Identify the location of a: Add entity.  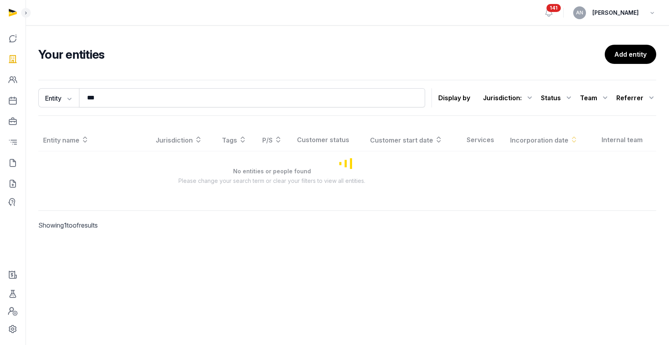
(631, 54).